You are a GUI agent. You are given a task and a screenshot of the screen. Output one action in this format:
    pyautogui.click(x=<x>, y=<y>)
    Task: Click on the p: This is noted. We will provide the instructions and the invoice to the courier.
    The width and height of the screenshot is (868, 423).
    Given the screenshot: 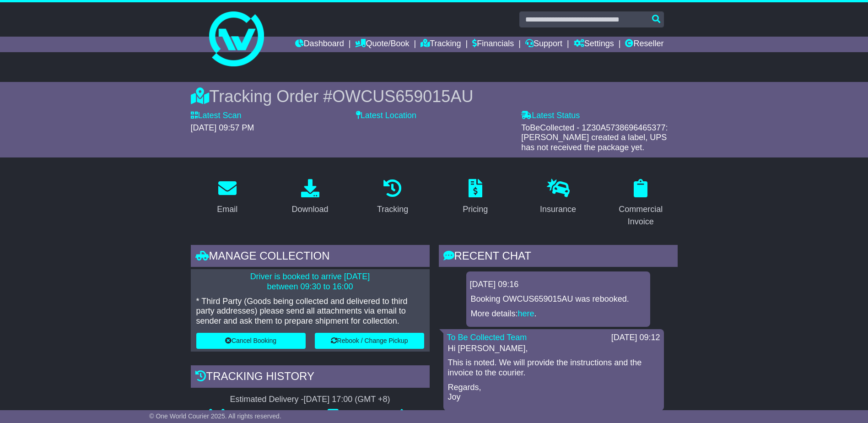 What is the action you would take?
    pyautogui.click(x=553, y=368)
    